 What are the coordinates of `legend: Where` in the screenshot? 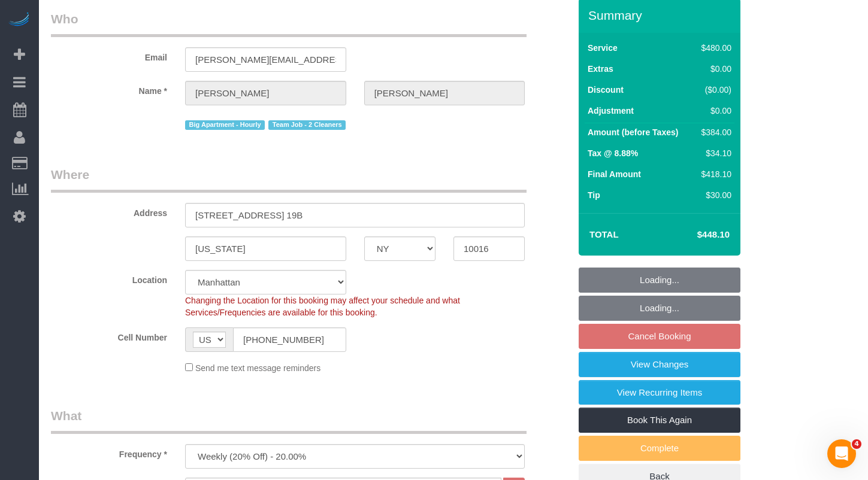 It's located at (289, 180).